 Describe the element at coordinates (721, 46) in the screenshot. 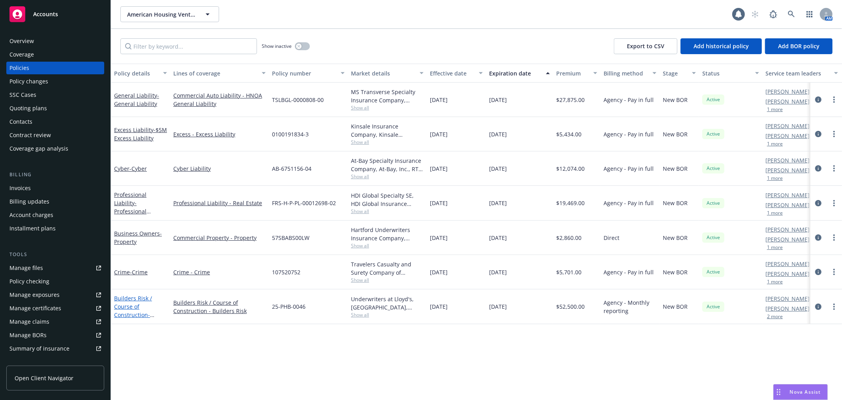

I see `span: Add historical policy` at that location.